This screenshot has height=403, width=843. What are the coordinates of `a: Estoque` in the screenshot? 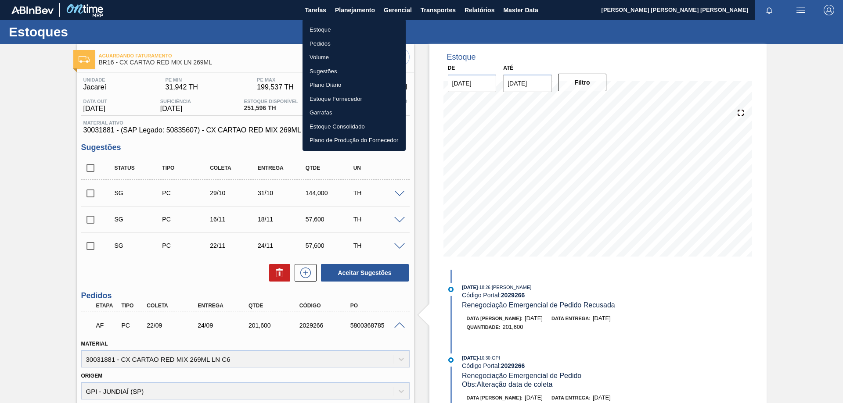 It's located at (354, 30).